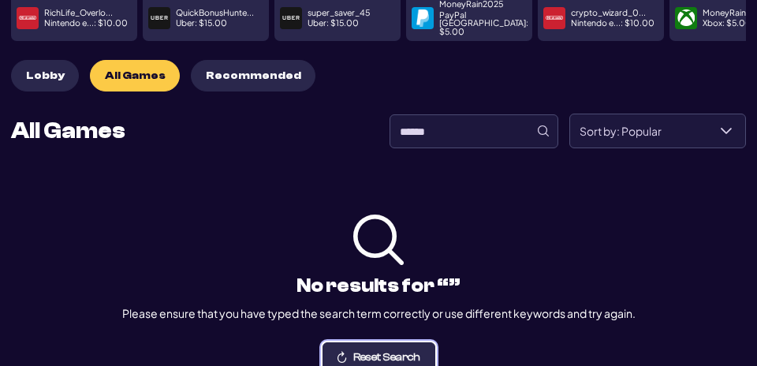 Image resolution: width=757 pixels, height=366 pixels. Describe the element at coordinates (379, 286) in the screenshot. I see `p: No results for “ ”` at that location.